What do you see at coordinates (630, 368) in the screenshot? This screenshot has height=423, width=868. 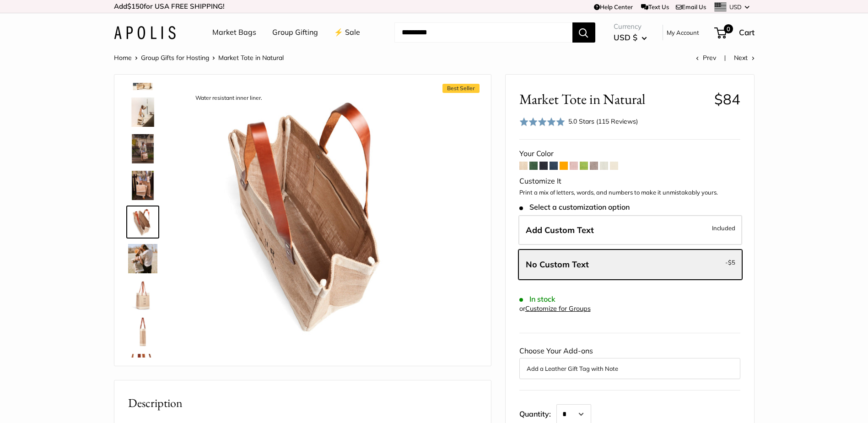 I see `button: Add a Leather Gift Tag with Note` at bounding box center [630, 368].